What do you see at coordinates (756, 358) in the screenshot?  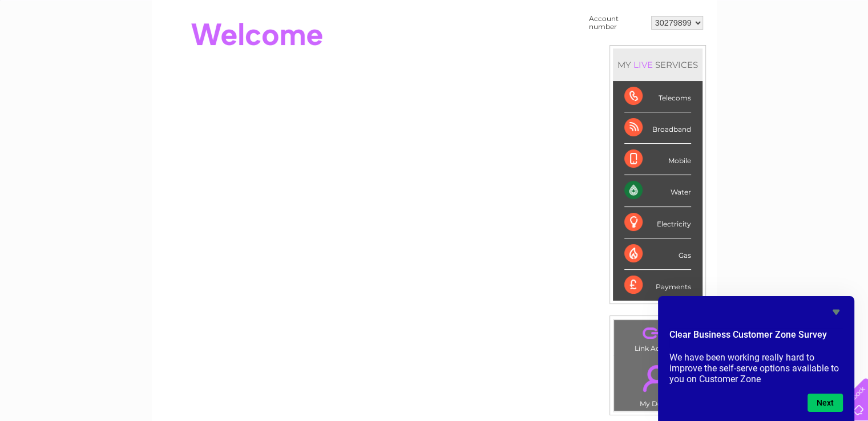 I see `div: Clear Business Customer Zone Survey` at bounding box center [756, 358].